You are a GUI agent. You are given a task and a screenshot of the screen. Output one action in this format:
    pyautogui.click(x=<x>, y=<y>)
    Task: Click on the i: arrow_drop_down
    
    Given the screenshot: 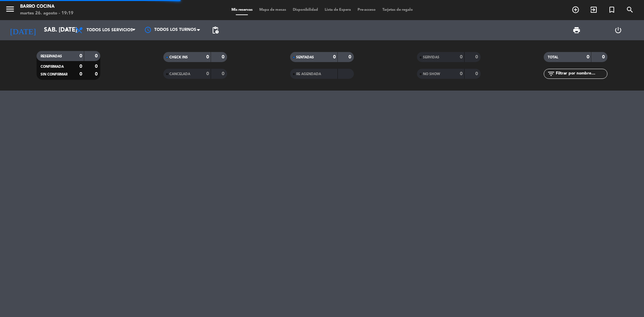 What is the action you would take?
    pyautogui.click(x=67, y=30)
    